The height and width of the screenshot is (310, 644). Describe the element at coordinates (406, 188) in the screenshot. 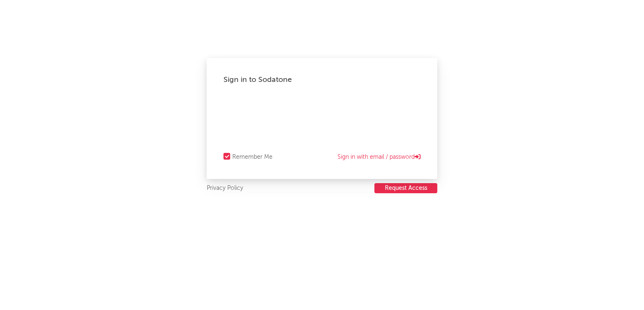

I see `button: Request Access` at that location.